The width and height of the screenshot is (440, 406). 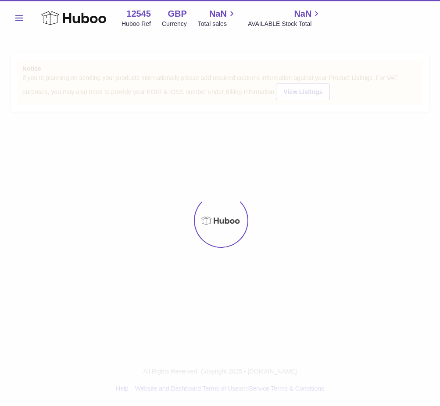 I want to click on a: NaN AVAILABLE Stock Total, so click(x=285, y=18).